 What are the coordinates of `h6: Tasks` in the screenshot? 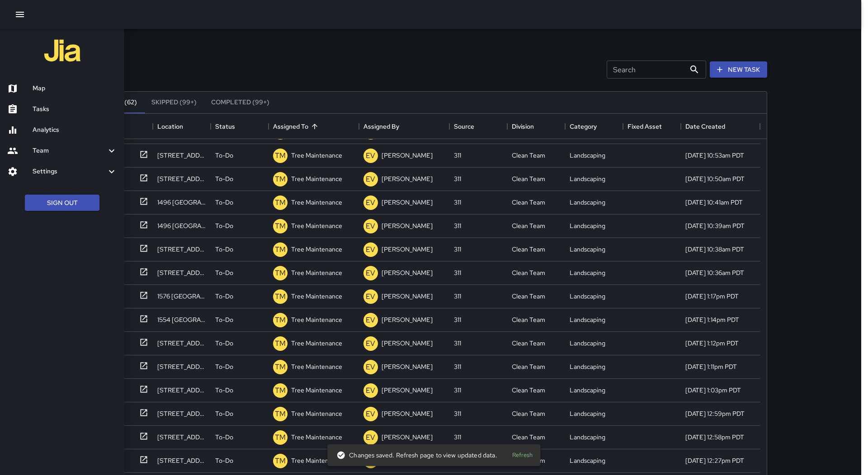 It's located at (75, 109).